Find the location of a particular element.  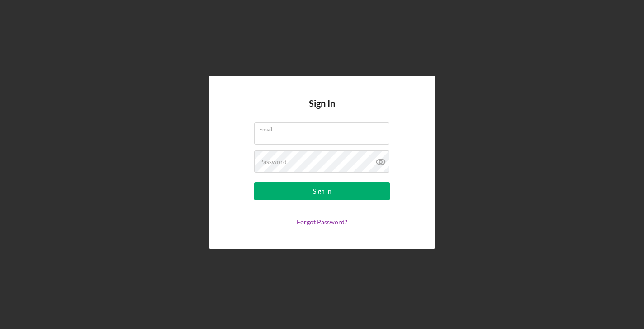

label: Email is located at coordinates (324, 128).